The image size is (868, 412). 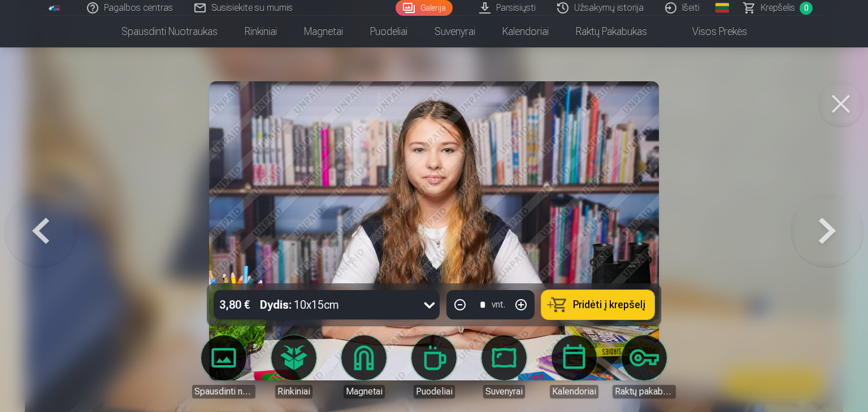 What do you see at coordinates (498, 305) in the screenshot?
I see `div: vnt.` at bounding box center [498, 305].